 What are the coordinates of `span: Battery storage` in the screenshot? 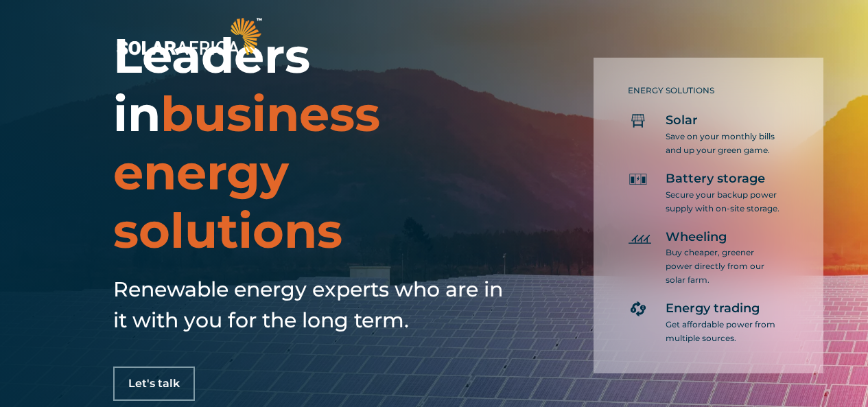 It's located at (715, 179).